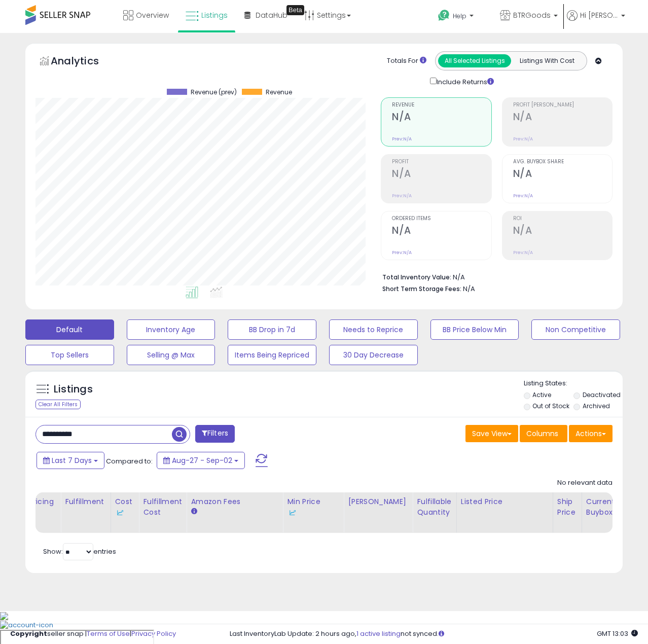 The height and width of the screenshot is (644, 648). What do you see at coordinates (234, 501) in the screenshot?
I see `div: Amazon Fees` at bounding box center [234, 501].